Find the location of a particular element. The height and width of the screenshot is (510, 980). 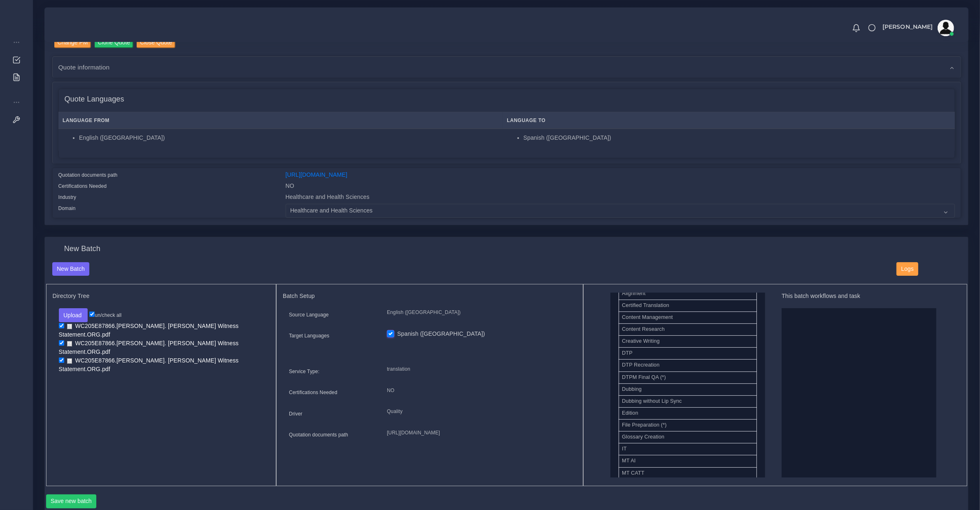

button: Save new batch is located at coordinates (71, 502).